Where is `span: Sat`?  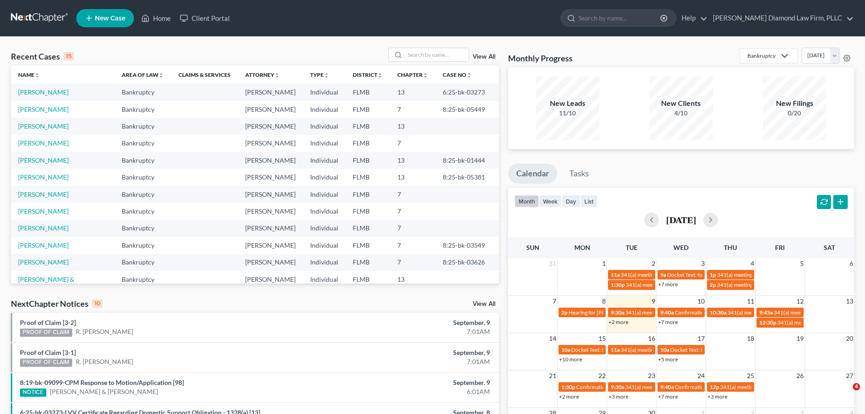
span: Sat is located at coordinates (829, 247).